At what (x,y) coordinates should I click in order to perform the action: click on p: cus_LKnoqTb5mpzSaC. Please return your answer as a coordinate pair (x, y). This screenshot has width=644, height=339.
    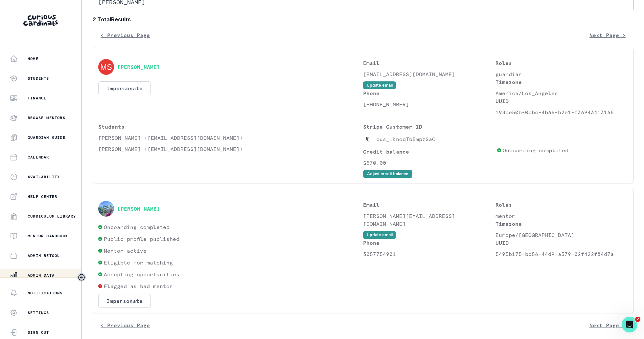
    Looking at the image, I should click on (406, 139).